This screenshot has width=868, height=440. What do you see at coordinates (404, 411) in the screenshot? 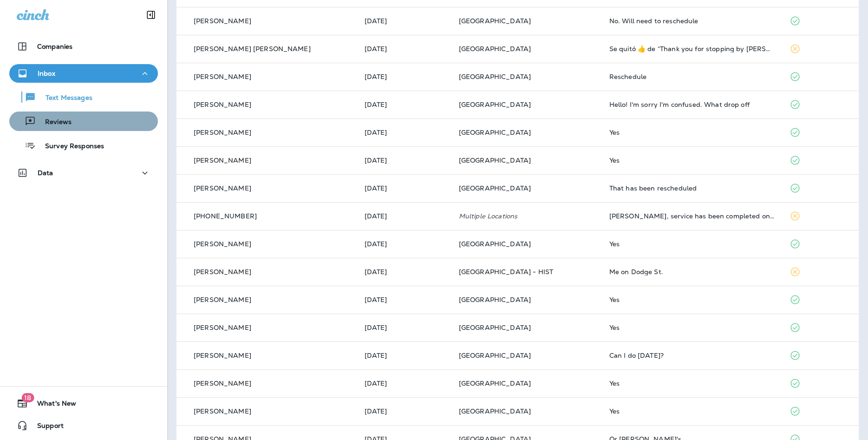
I see `p: Aug 26, 2025 09:02 AM` at bounding box center [404, 411].